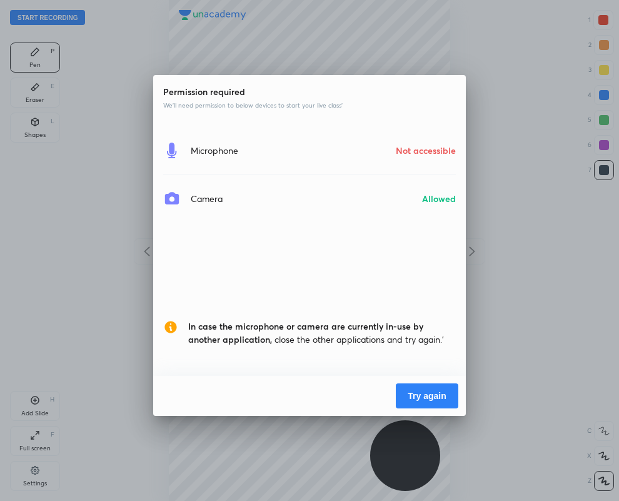 The width and height of the screenshot is (619, 501). I want to click on h4: Not accessible, so click(426, 150).